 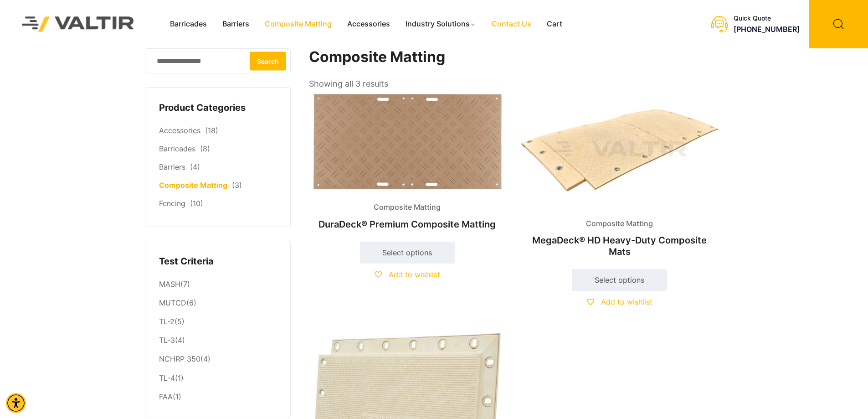 I want to click on div: Accessibility Menu, so click(x=16, y=403).